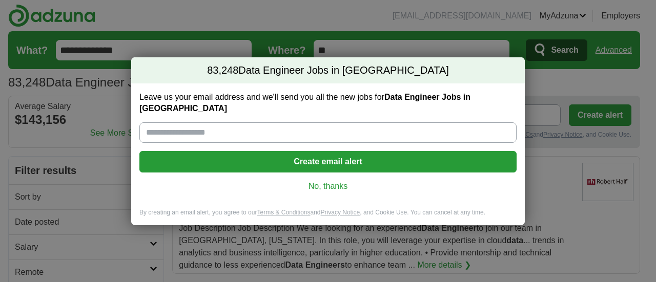 Image resolution: width=656 pixels, height=282 pixels. I want to click on div: By creating an email alert, you agree to our and , and Cookie Use. You can cancel at any time., so click(328, 217).